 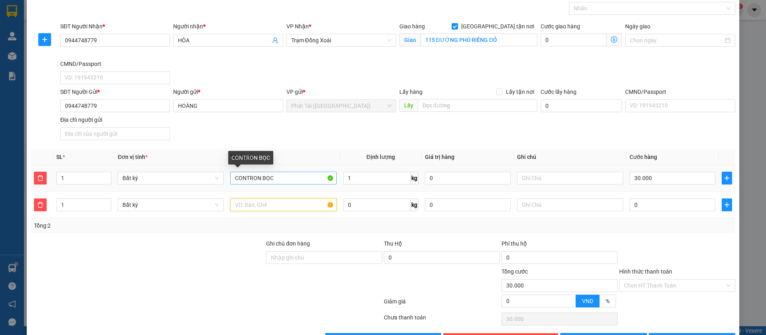 I want to click on label: Ngày giao, so click(x=637, y=26).